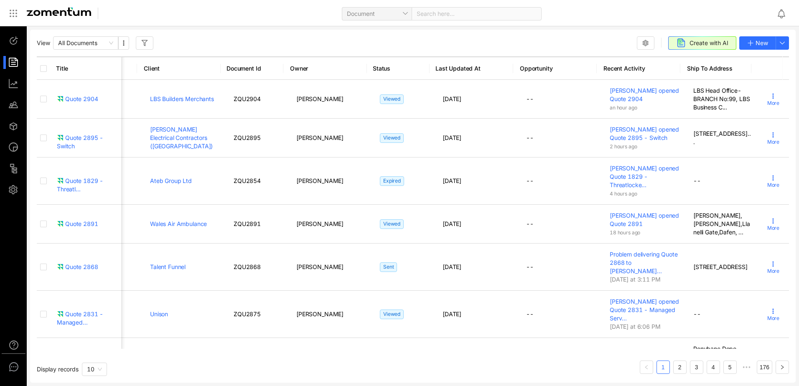  I want to click on a: Ateb Group Ltd, so click(171, 181).